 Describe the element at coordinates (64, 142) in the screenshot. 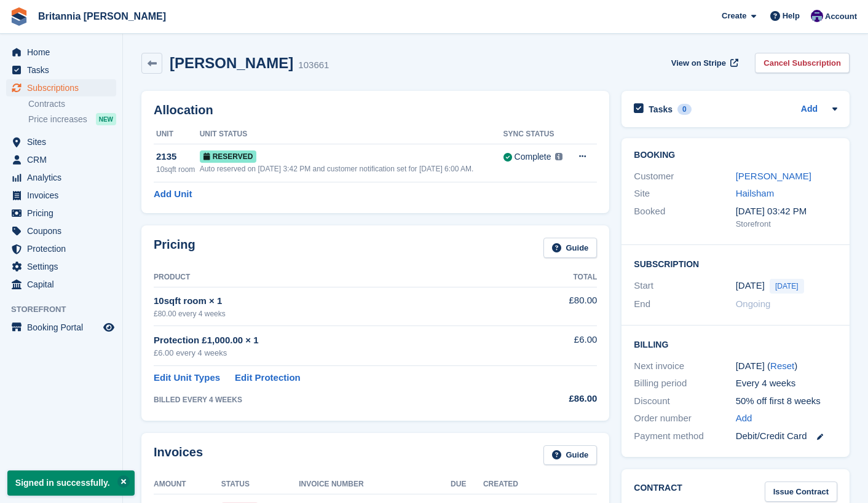

I see `span: Sites` at that location.